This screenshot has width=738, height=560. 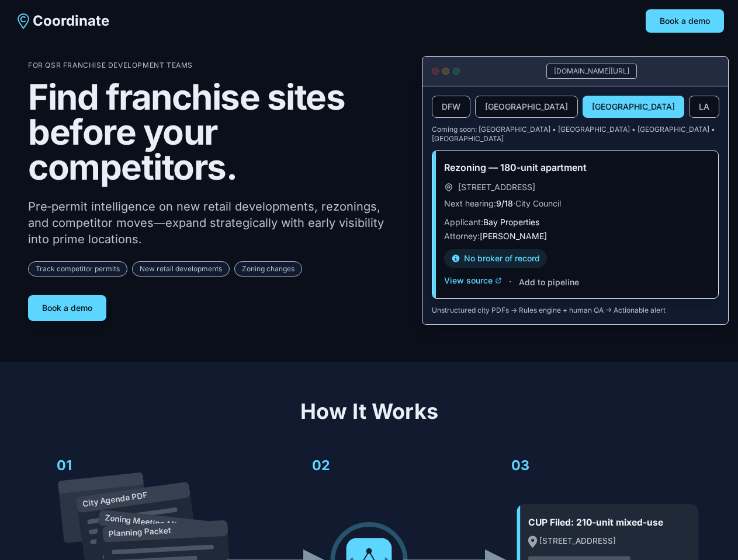 I want to click on span: Track competitor permits, so click(x=78, y=269).